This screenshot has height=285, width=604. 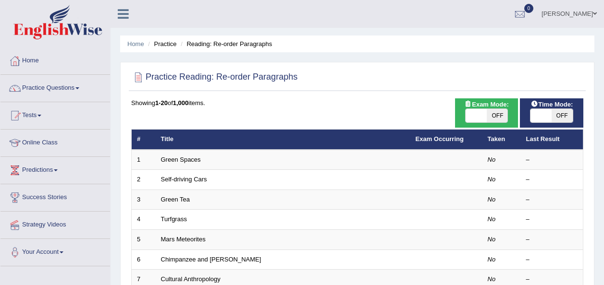 I want to click on th: Taken, so click(x=501, y=140).